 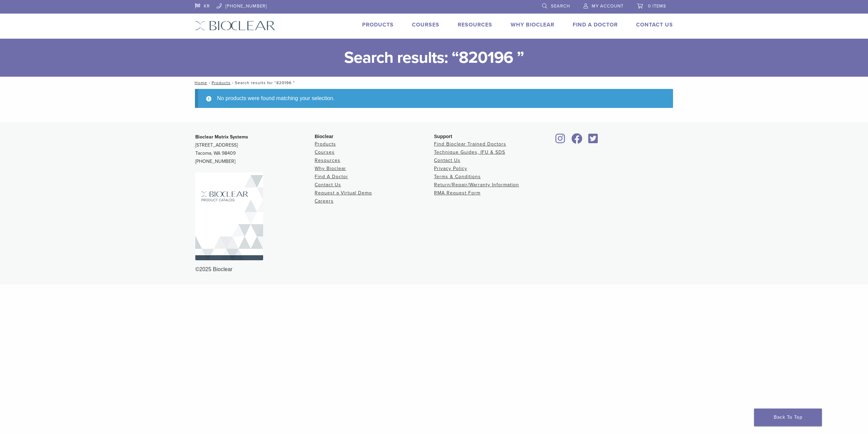 What do you see at coordinates (200, 82) in the screenshot?
I see `a: Home` at bounding box center [200, 82].